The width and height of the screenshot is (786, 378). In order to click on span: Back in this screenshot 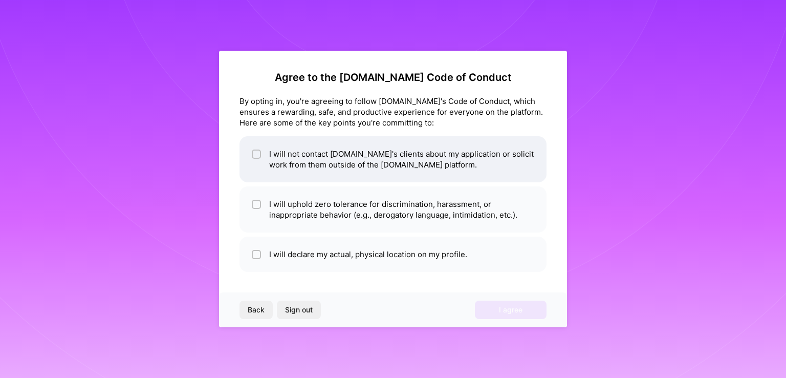, I will do `click(256, 310)`.